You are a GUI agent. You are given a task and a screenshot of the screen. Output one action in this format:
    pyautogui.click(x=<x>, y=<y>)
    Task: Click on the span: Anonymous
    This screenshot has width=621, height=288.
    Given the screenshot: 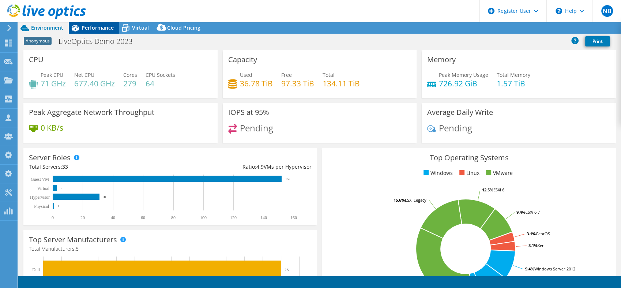 What is the action you would take?
    pyautogui.click(x=38, y=41)
    